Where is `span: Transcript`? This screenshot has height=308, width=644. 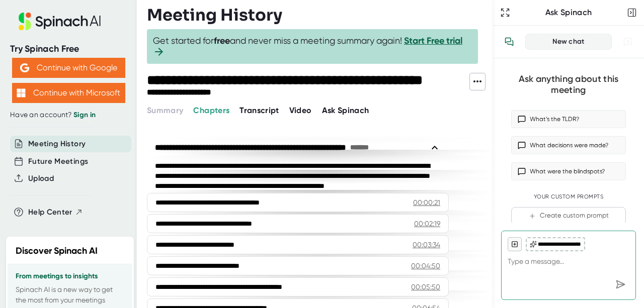 span: Transcript is located at coordinates (260, 110).